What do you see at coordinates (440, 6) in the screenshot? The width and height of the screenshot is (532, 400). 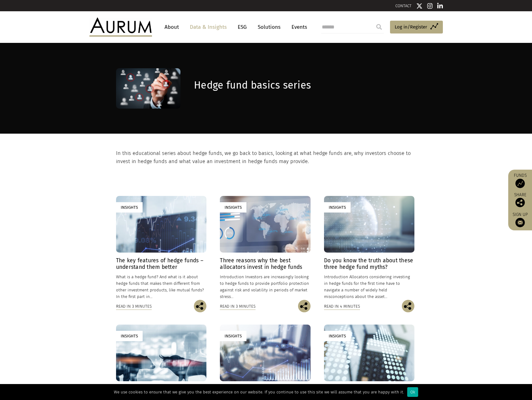 I see `img: Linkedin icon` at bounding box center [440, 6].